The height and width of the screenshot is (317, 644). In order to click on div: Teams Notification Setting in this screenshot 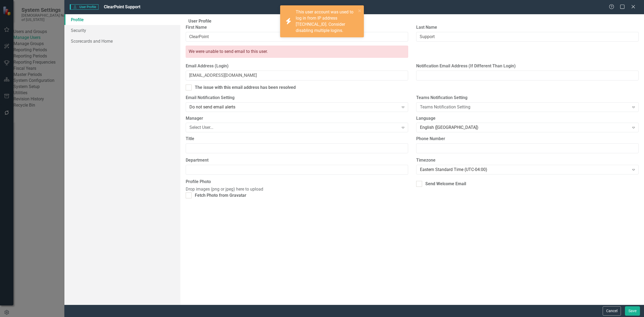, I will do `click(525, 107)`.